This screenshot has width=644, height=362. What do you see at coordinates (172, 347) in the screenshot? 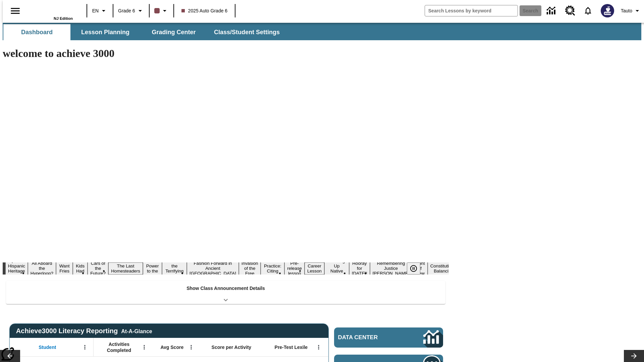
I see `span: Avg Score` at bounding box center [172, 347].